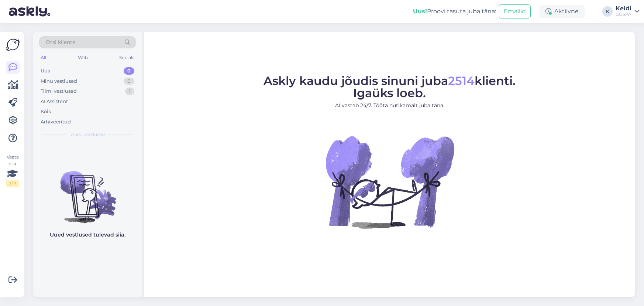 The height and width of the screenshot is (306, 644). I want to click on div: Keidi, so click(624, 9).